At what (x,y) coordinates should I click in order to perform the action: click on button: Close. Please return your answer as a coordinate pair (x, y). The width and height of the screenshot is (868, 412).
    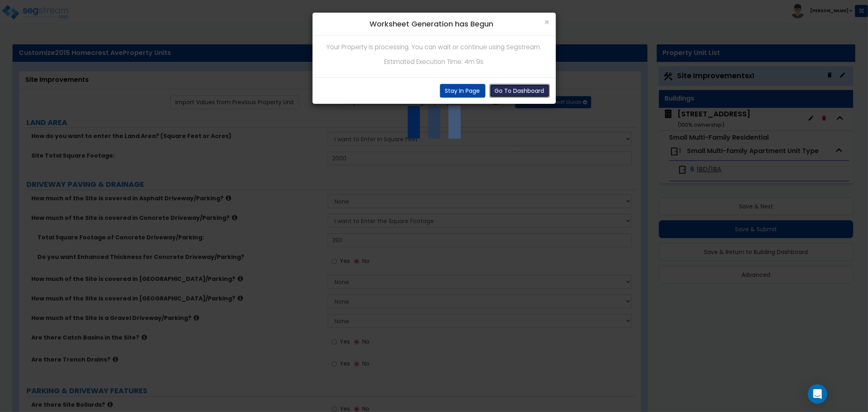
    Looking at the image, I should click on (547, 22).